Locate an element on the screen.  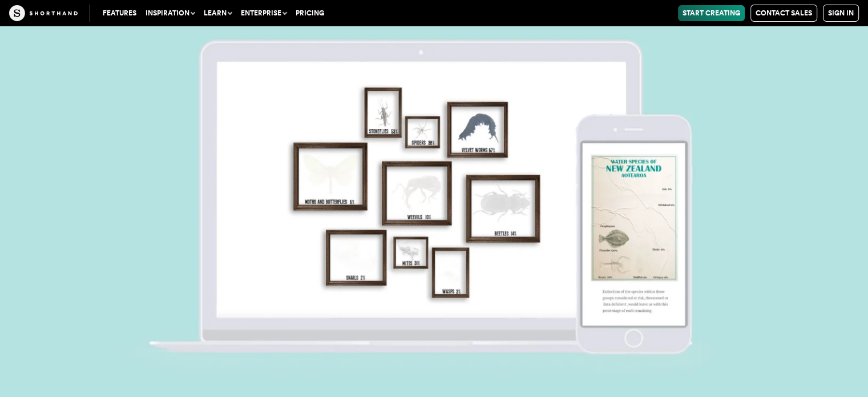
button: Enterprise is located at coordinates (264, 13).